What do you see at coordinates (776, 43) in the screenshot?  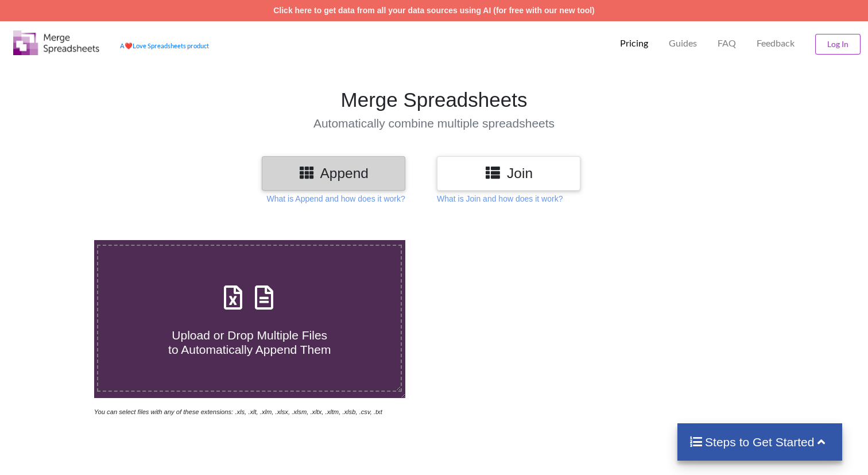 I see `span: Feedback` at bounding box center [776, 43].